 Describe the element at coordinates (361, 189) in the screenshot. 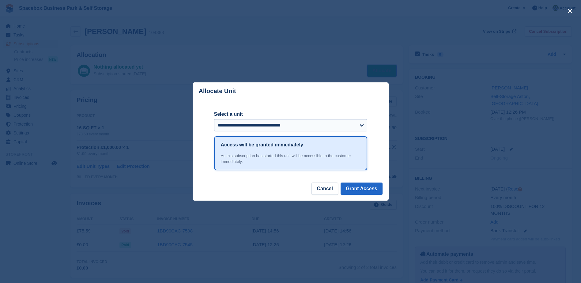

I see `button: Grant Access` at that location.